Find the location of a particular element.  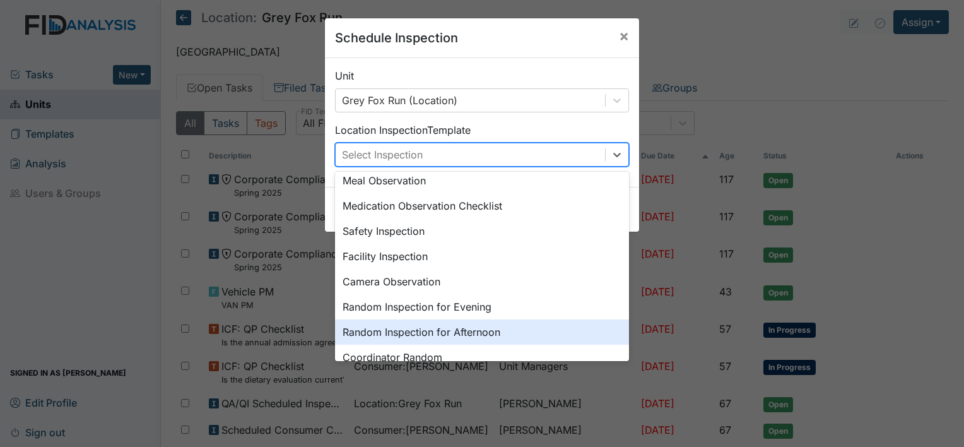

div: Facility Inspection is located at coordinates (482, 256).